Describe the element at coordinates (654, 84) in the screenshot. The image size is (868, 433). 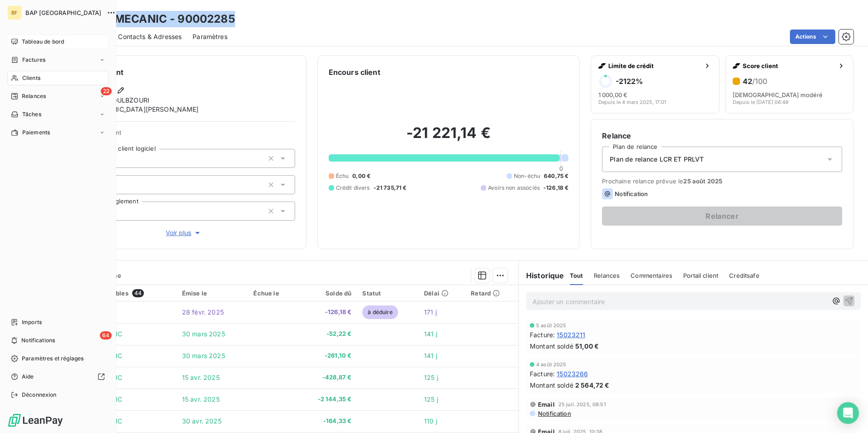
I see `button: Limite de crédit-2122%1 000,00 €Depuis le 4 mars 2025, 17:01` at that location.